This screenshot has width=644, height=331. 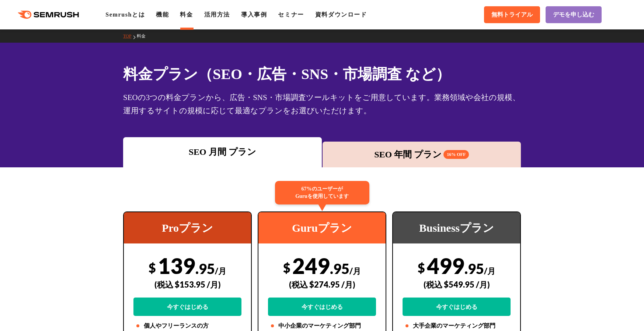 I want to click on h1: 料金プラン（SEO・広告・SNS・市場調査 など）, so click(x=322, y=74).